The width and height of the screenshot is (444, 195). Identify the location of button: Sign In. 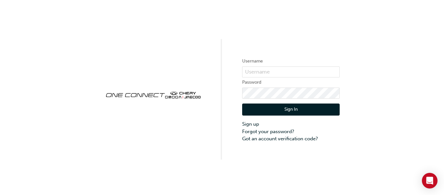
(291, 110).